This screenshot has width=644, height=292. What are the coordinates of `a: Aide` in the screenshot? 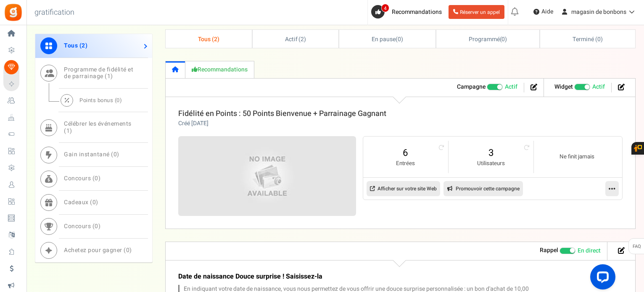 It's located at (543, 12).